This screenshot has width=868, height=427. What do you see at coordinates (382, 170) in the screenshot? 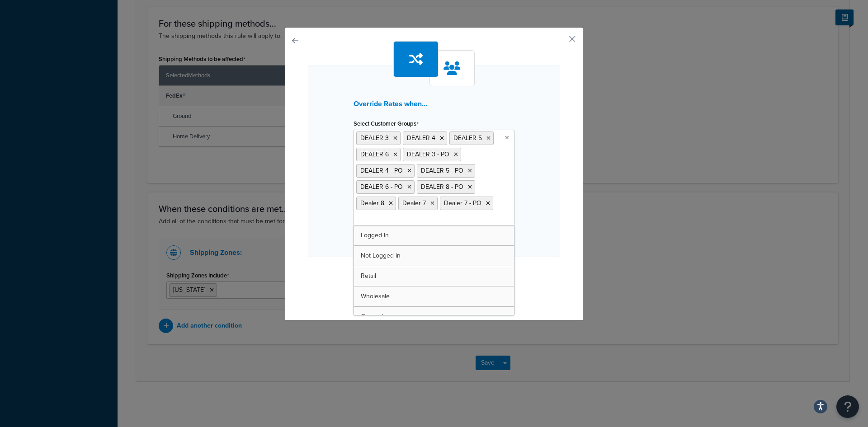
I see `span: DEALER 4 - PO` at bounding box center [382, 170].